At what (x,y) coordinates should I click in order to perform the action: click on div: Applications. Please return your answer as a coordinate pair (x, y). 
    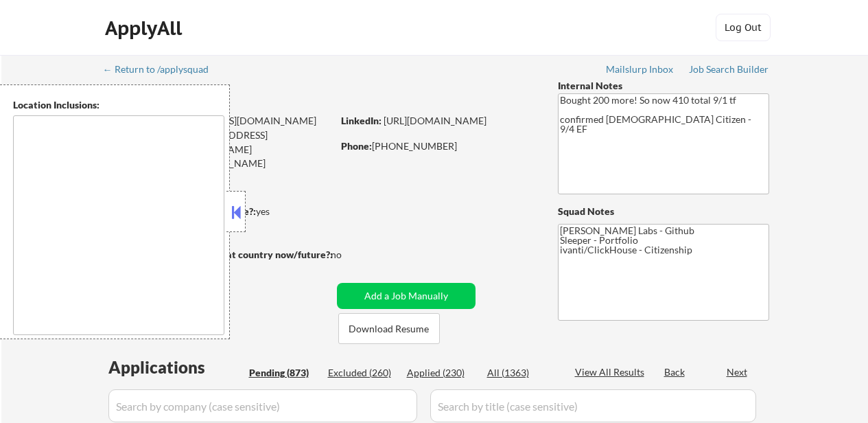
    Looking at the image, I should click on (176, 367).